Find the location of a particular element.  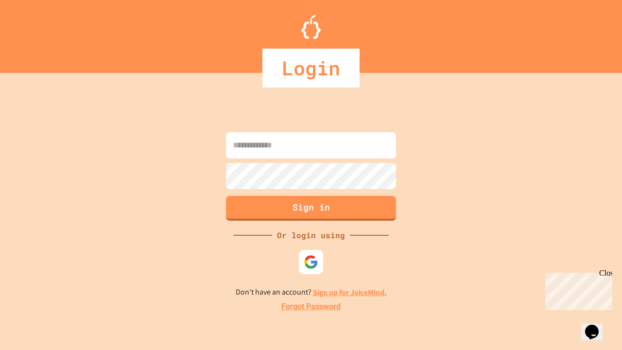

div: Chat with us now!Close is located at coordinates (35, 33).